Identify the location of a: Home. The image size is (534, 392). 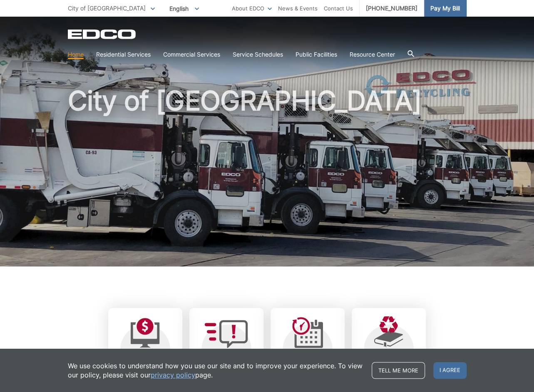
(76, 55).